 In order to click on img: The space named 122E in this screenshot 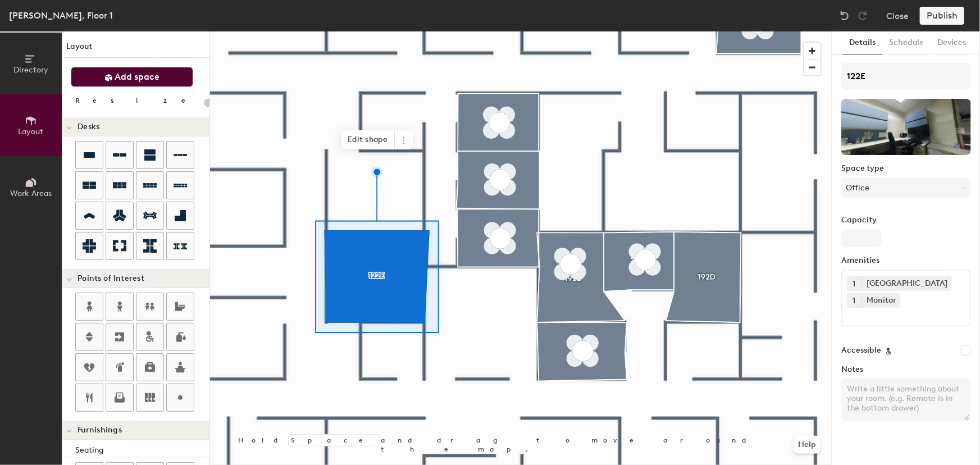, I will do `click(906, 127)`.